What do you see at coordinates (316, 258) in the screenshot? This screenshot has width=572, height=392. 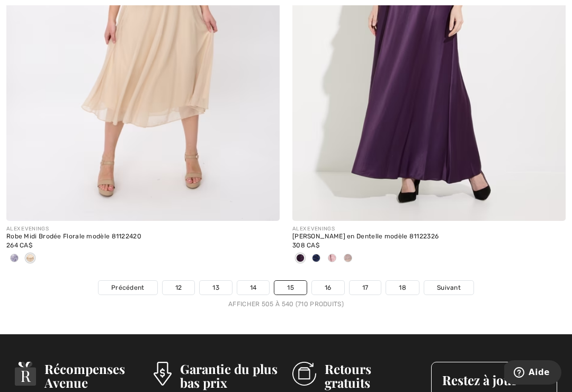 I see `div: Navy` at bounding box center [316, 258].